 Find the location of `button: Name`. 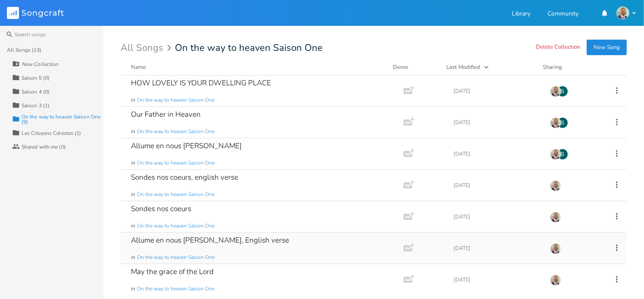

button: Name is located at coordinates (257, 67).